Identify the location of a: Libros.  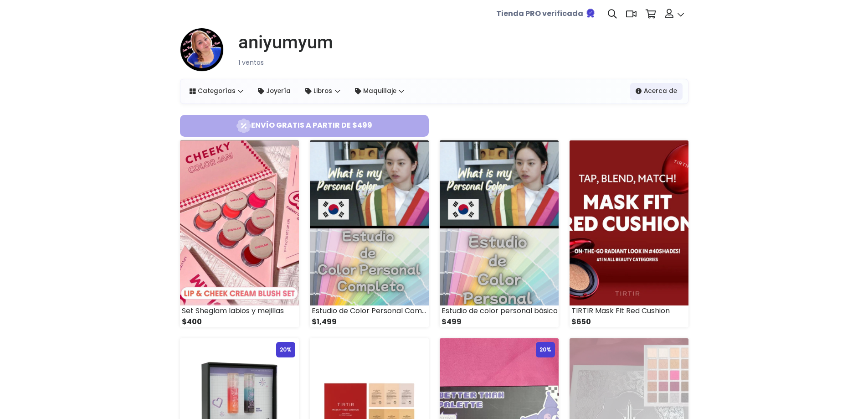
(323, 91).